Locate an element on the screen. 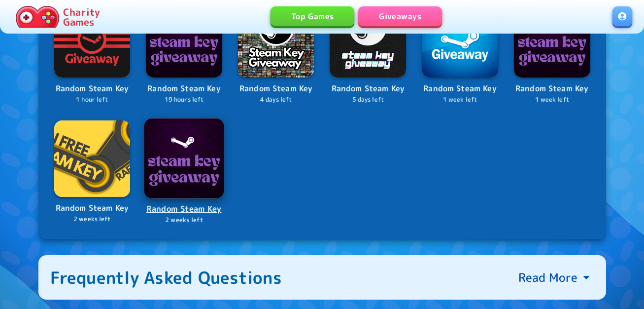  button: Frequently Asked QuestionsRead More is located at coordinates (322, 277).